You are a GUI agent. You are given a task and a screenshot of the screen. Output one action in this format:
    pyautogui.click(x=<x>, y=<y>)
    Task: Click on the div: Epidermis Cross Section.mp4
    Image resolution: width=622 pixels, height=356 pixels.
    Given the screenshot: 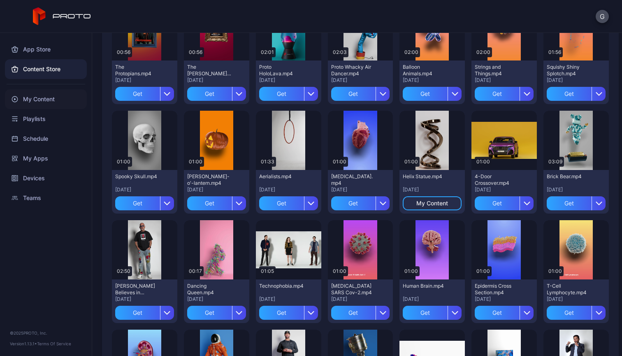 What is the action you would take?
    pyautogui.click(x=497, y=289)
    